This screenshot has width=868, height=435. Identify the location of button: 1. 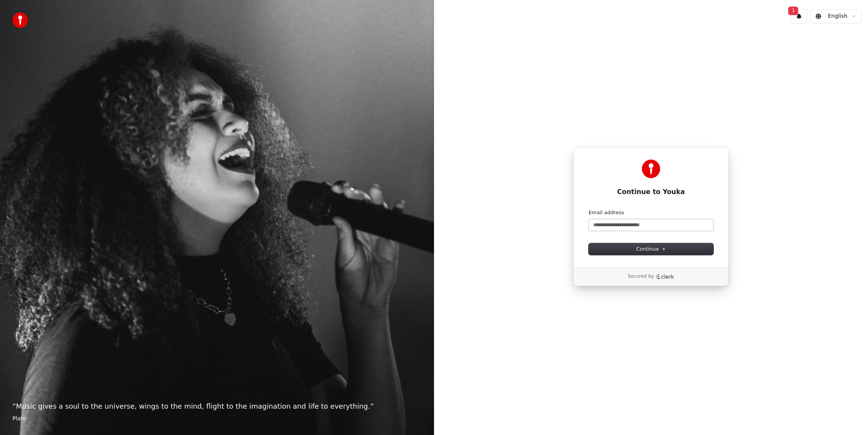
(799, 16).